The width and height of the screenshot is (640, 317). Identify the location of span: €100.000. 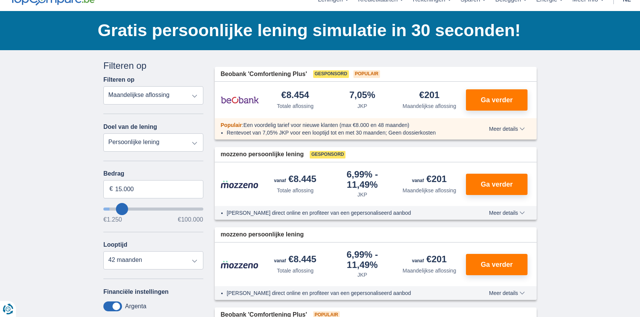
(190, 220).